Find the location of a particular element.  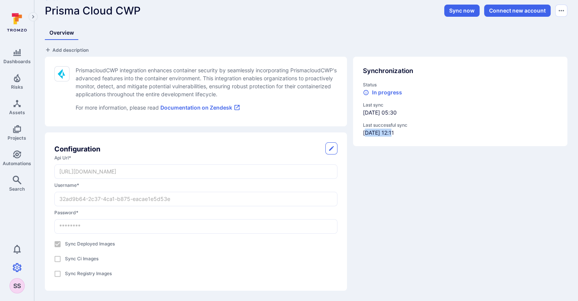

div: Sooraj Sudevan is located at coordinates (17, 286).